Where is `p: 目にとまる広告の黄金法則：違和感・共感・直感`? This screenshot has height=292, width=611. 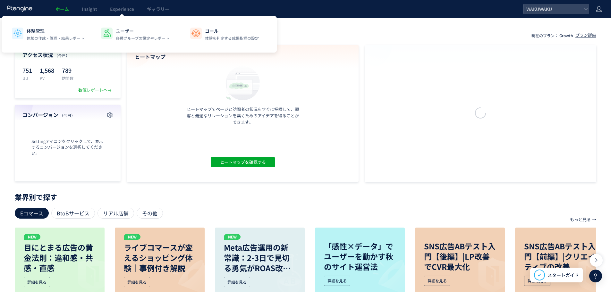 p: 目にとまる広告の黄金法則：違和感・共感・直感 is located at coordinates (60, 258).